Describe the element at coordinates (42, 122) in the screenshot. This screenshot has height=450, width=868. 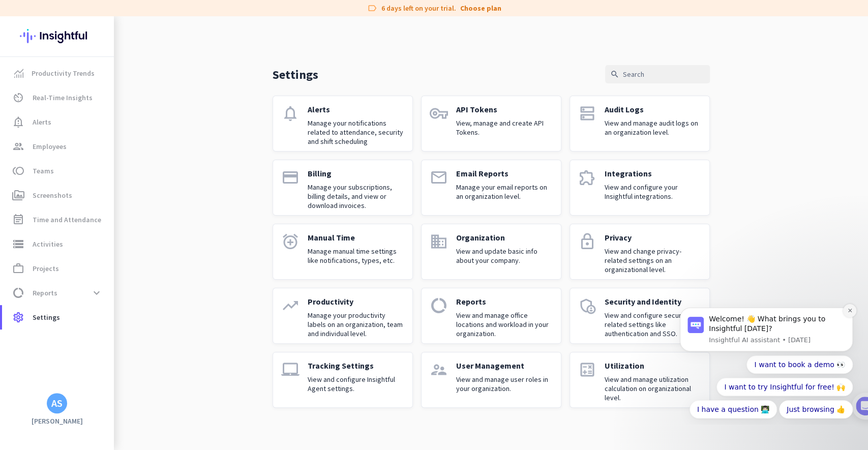
I see `span: Alerts` at that location.